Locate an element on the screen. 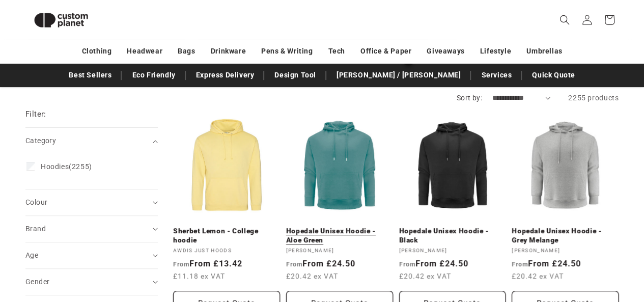 This screenshot has height=302, width=644. a: Best Sellers is located at coordinates (90, 75).